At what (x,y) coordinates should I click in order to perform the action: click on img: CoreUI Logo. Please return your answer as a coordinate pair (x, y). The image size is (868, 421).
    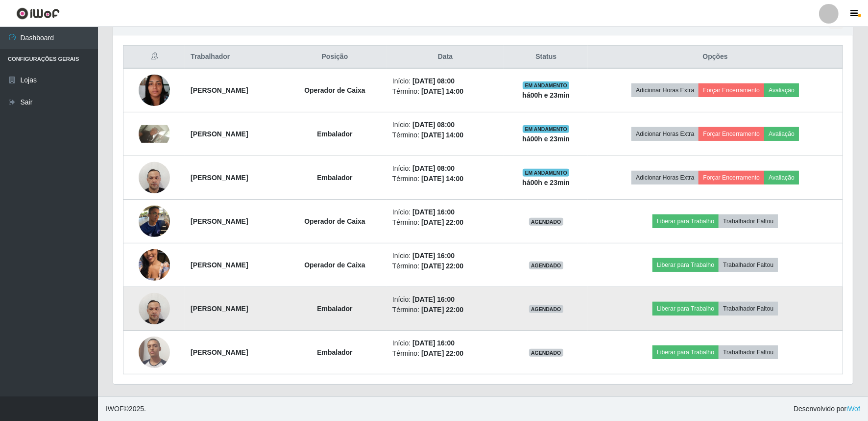
    Looking at the image, I should click on (38, 13).